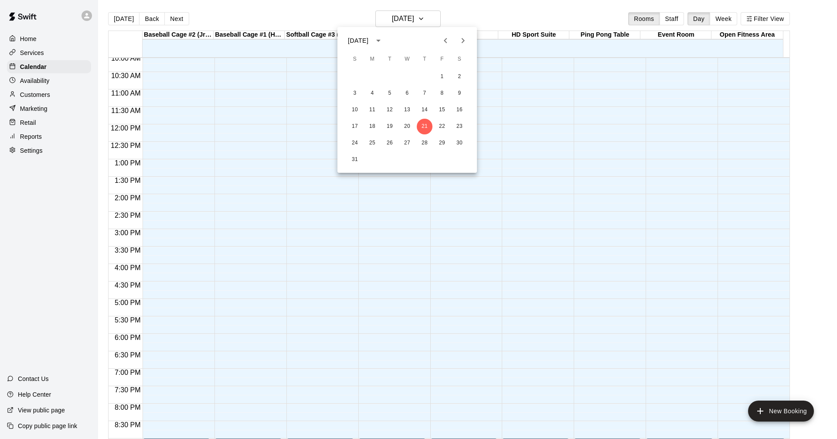 The image size is (837, 439). Describe the element at coordinates (379, 41) in the screenshot. I see `button: calendar view is open, switch to year view` at that location.